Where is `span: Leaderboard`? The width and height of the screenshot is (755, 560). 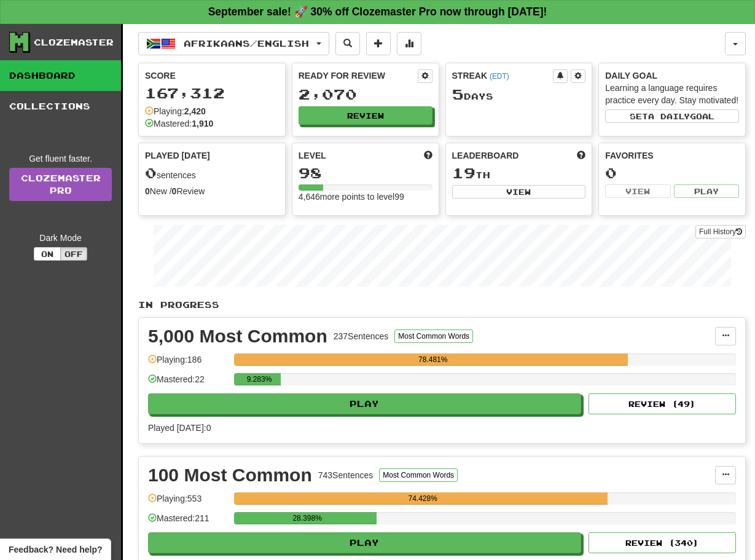
span: Leaderboard is located at coordinates (486, 155).